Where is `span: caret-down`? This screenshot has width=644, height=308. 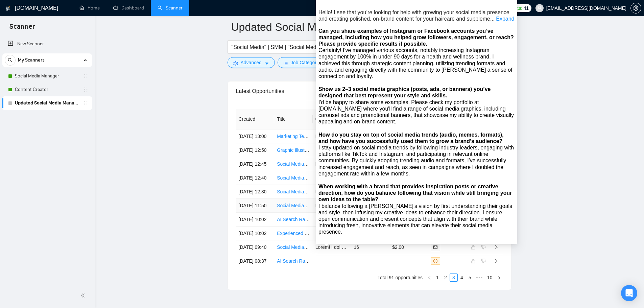 span: caret-down is located at coordinates (266, 63).